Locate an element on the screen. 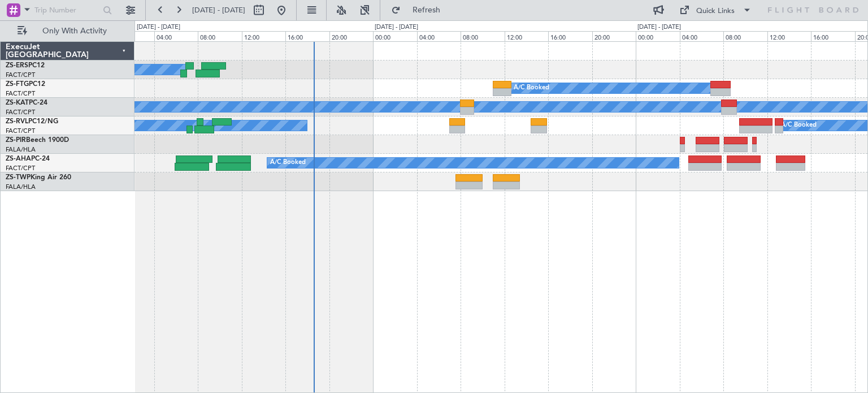  span: ZS-FTG is located at coordinates (17, 84).